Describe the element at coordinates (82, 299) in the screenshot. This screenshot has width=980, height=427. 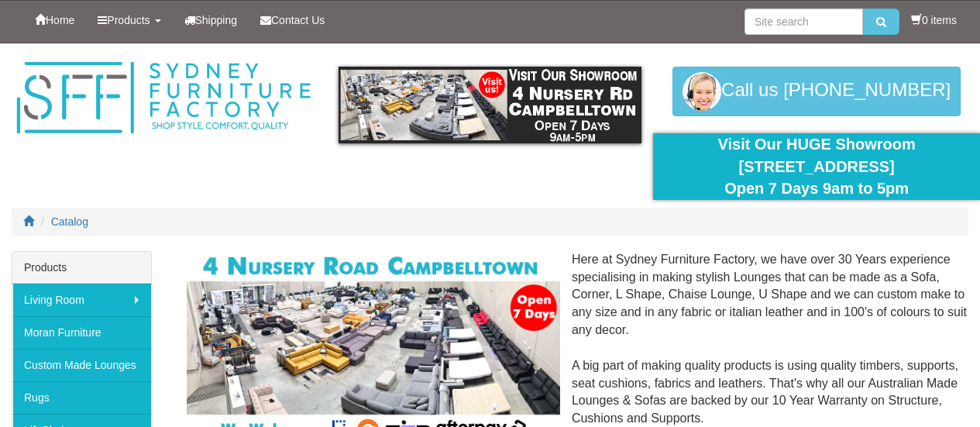
I see `a: Living Room` at that location.